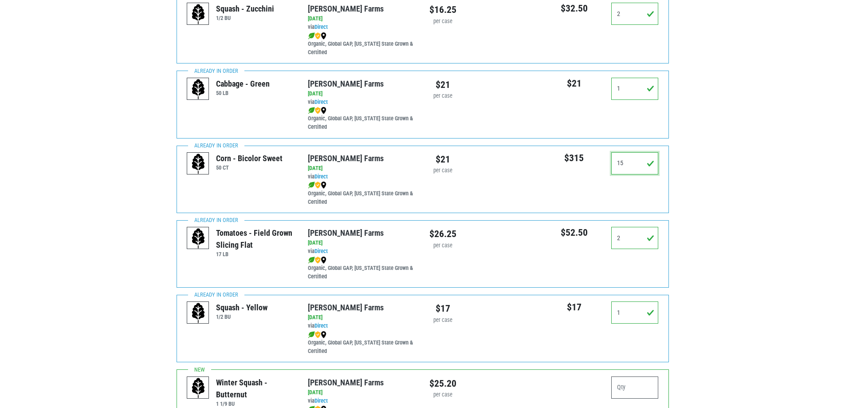 Image resolution: width=845 pixels, height=408 pixels. What do you see at coordinates (443, 234) in the screenshot?
I see `div: $26.25` at bounding box center [443, 234].